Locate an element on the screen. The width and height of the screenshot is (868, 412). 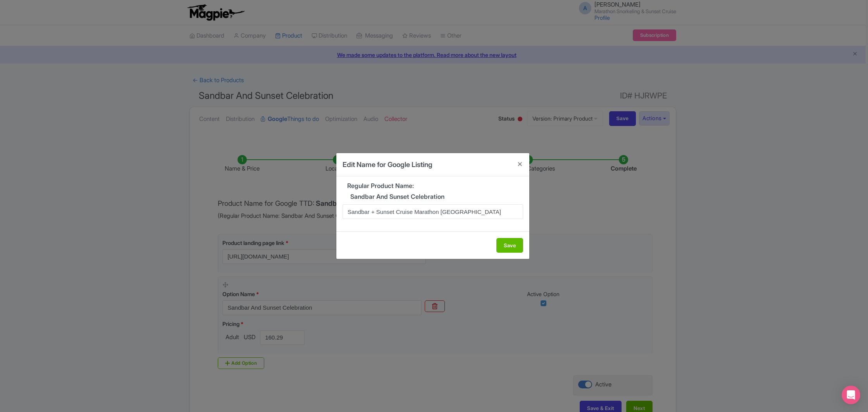
h5: Regular Product Name: is located at coordinates (433, 186).